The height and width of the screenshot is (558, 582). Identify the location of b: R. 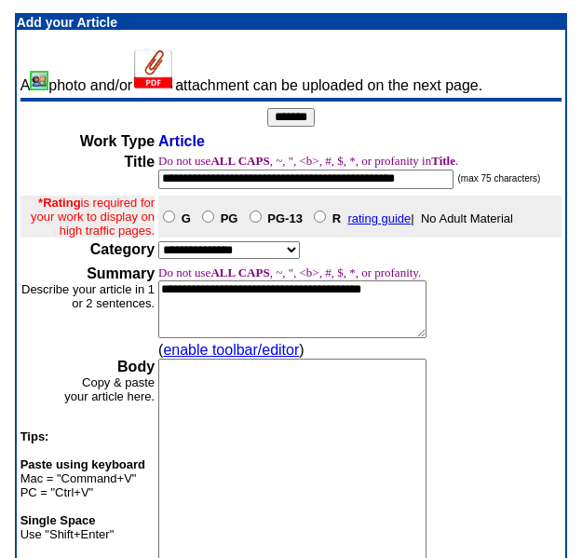
(336, 218).